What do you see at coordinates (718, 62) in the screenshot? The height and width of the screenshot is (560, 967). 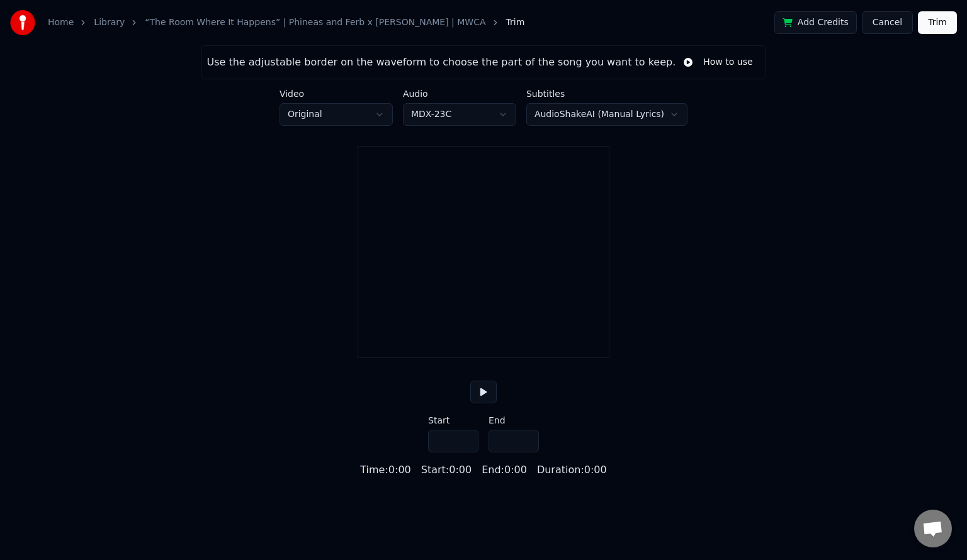 I see `button: How to use` at bounding box center [718, 62].